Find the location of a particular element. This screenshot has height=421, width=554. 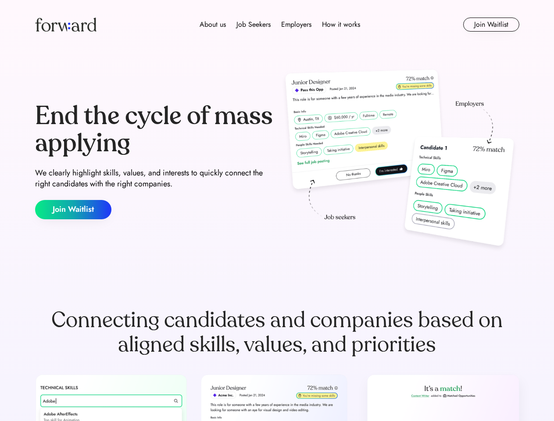

div: About us is located at coordinates (213, 25).